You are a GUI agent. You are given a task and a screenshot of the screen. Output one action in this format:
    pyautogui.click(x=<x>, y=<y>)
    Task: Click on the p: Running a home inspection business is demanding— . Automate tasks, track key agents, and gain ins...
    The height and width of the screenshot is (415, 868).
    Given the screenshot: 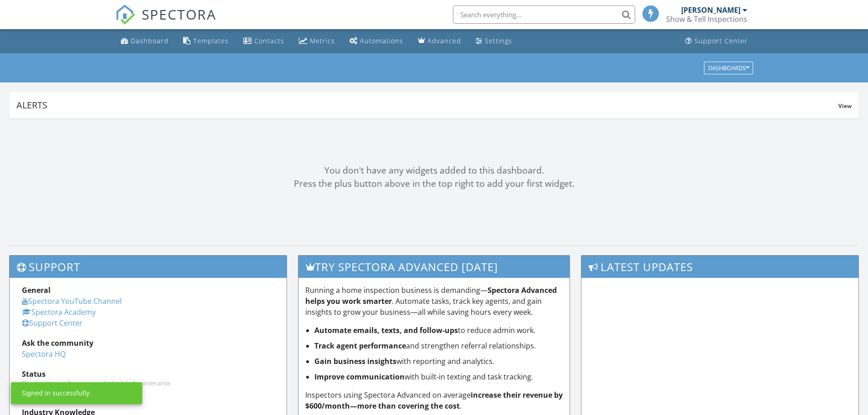 What is the action you would take?
    pyautogui.click(x=434, y=301)
    